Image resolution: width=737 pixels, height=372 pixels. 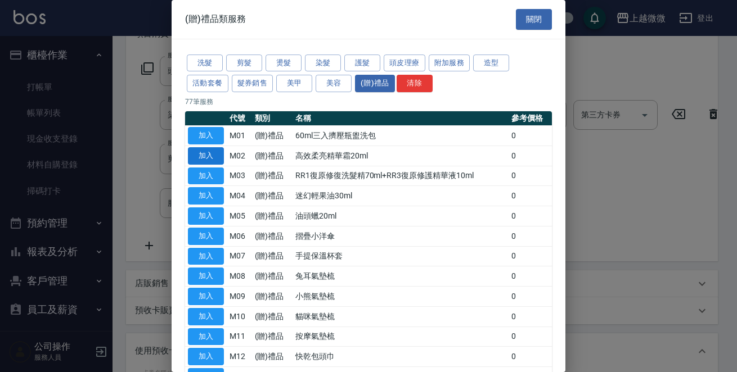 I want to click on td: M03, so click(x=239, y=176).